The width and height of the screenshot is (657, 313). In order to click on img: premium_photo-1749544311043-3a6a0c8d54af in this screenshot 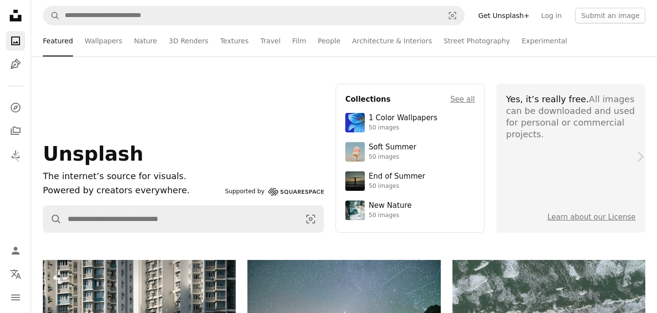, I will do `click(355, 152)`.